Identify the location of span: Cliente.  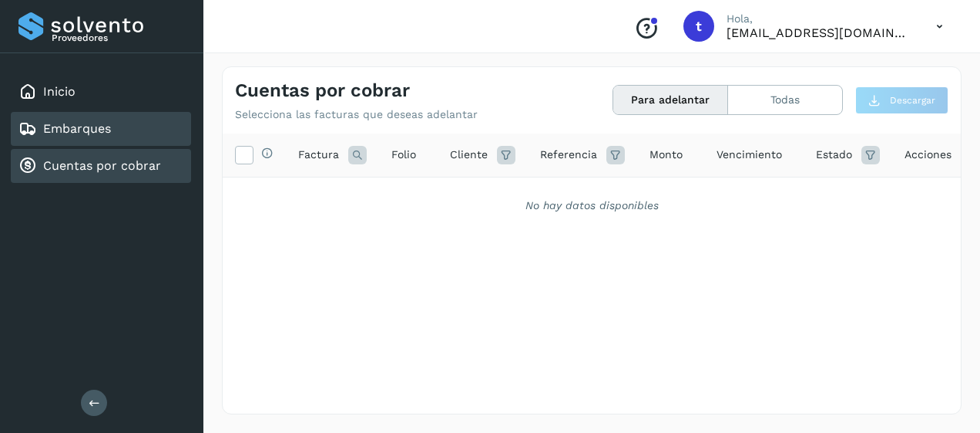
(468, 154).